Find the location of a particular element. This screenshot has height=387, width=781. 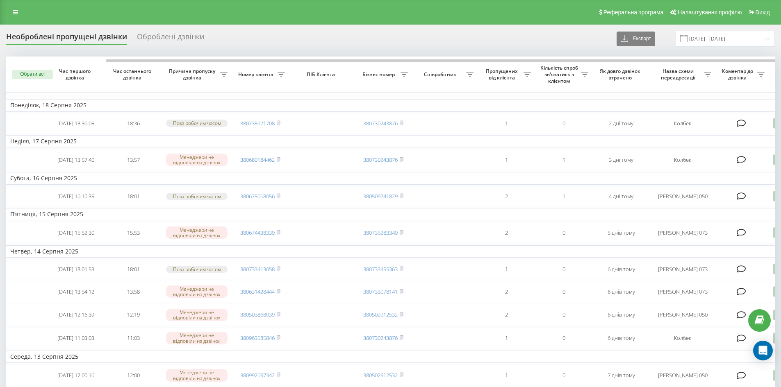

span: ПІБ Клієнта is located at coordinates (322, 75).